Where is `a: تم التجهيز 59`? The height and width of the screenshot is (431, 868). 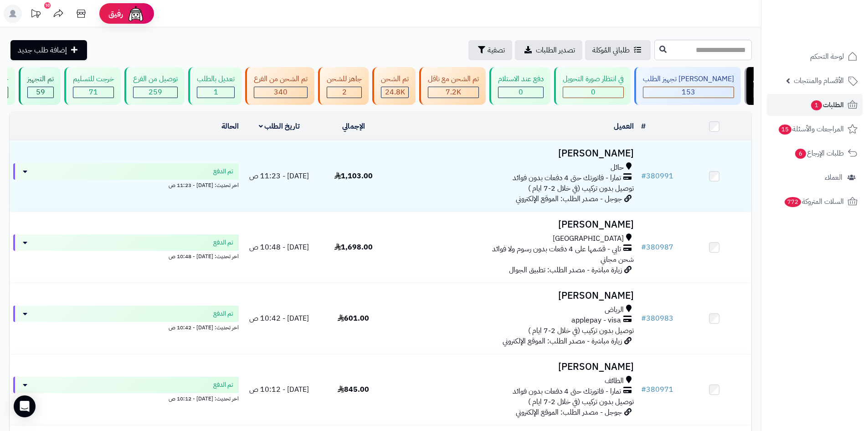
a: تم التجهيز 59 is located at coordinates (40, 86).